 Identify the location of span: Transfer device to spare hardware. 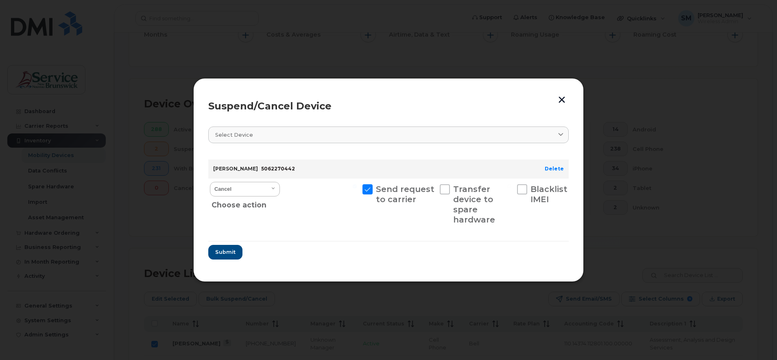
(474, 204).